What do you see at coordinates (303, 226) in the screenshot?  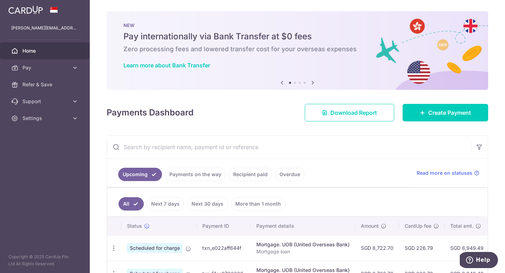 I see `th: Payment details` at bounding box center [303, 226].